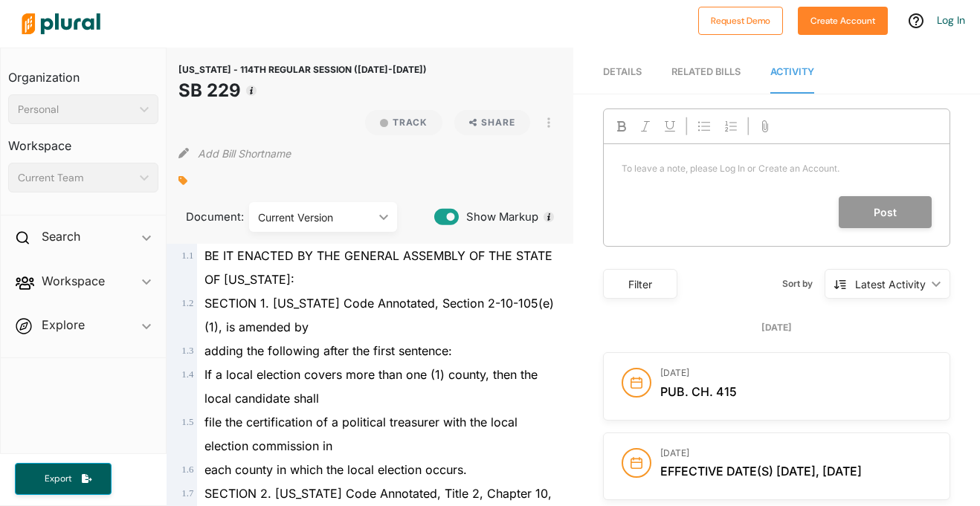 Image resolution: width=980 pixels, height=506 pixels. What do you see at coordinates (792, 72) in the screenshot?
I see `a: Activity` at bounding box center [792, 72].